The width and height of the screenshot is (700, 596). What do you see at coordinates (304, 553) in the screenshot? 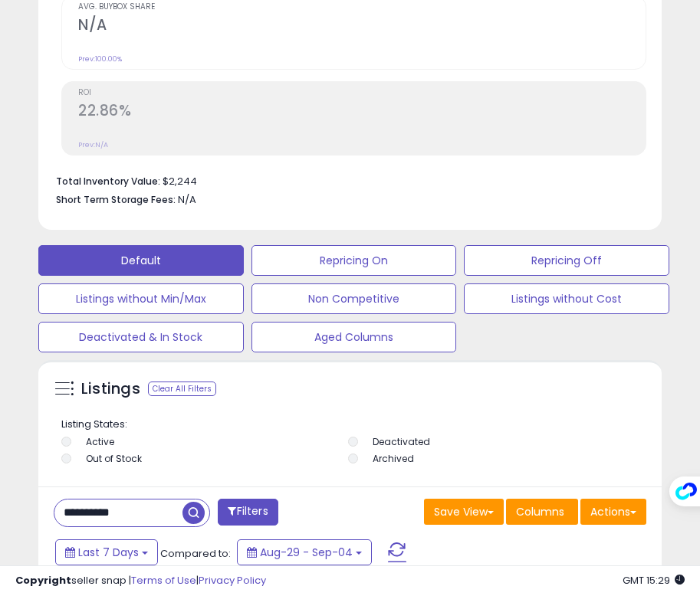
I see `button: Aug-29 - Sep-04` at bounding box center [304, 553].